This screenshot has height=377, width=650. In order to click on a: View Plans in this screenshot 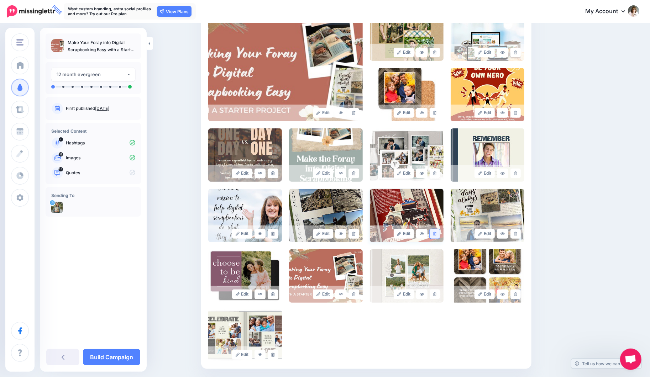, I will do `click(174, 11)`.